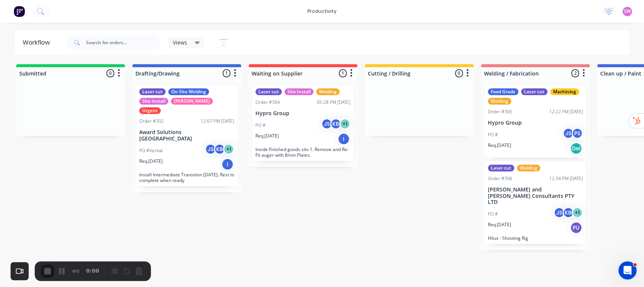 This screenshot has width=644, height=287. Describe the element at coordinates (503, 92) in the screenshot. I see `div: Food Grade` at that location.